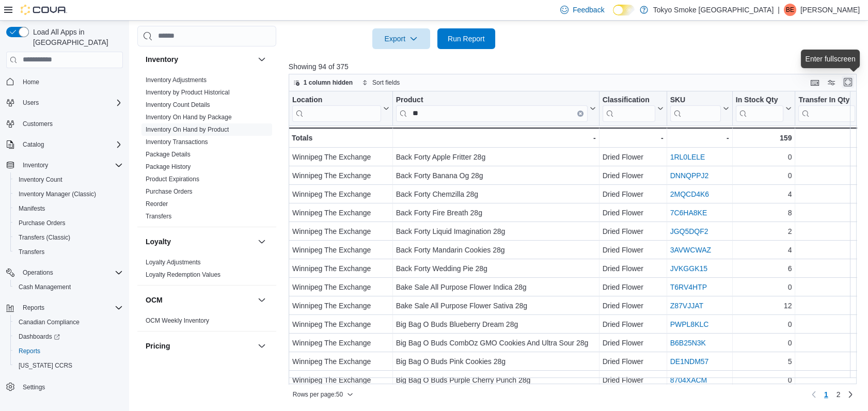 The width and height of the screenshot is (868, 411). What do you see at coordinates (495, 231) in the screenshot?
I see `div: Back Forty Liquid Imagination 28g` at bounding box center [495, 231].